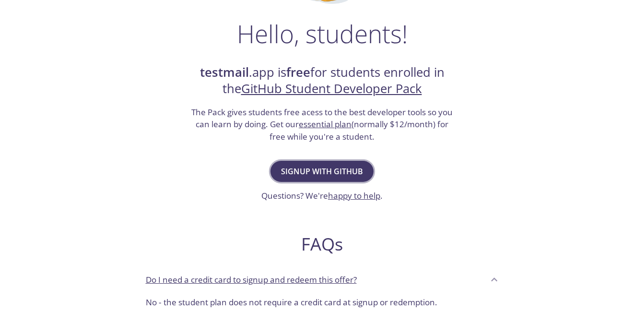 This screenshot has height=312, width=644. I want to click on p: Do I need a credit card to signup and redeem this offer?, so click(251, 280).